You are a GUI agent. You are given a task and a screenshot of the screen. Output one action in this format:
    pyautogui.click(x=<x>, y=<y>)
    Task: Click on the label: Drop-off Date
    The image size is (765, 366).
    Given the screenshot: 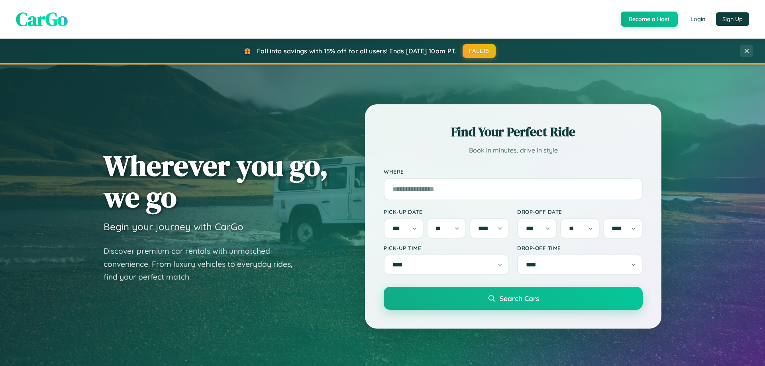 What is the action you would take?
    pyautogui.click(x=580, y=212)
    